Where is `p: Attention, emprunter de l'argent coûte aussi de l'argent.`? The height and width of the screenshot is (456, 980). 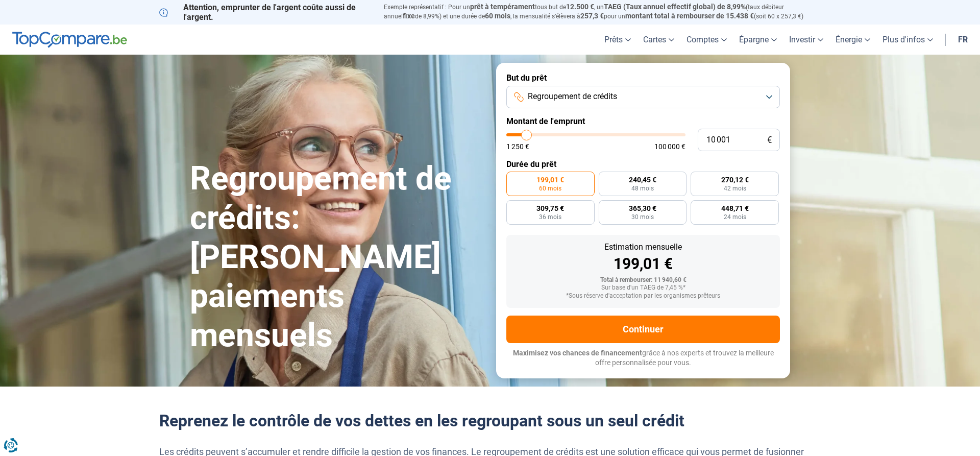 p: Attention, emprunter de l'argent coûte aussi de l'argent. is located at coordinates (265, 12).